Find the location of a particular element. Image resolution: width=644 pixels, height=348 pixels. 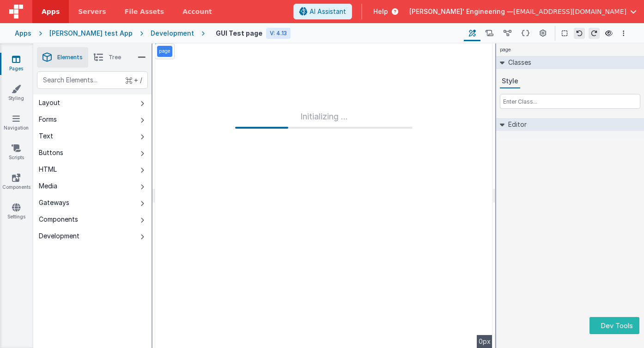

input: Search Elements... is located at coordinates (92, 80).